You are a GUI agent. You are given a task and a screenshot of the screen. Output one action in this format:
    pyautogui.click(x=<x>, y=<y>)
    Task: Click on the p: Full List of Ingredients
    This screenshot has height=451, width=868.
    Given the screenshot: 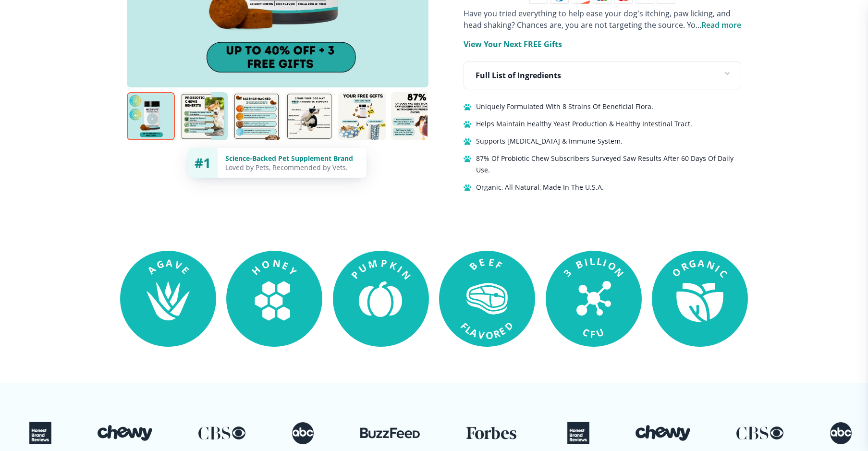 What is the action you would take?
    pyautogui.click(x=518, y=76)
    